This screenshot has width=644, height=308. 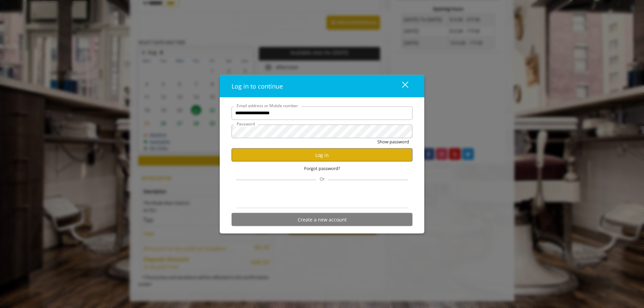 I want to click on div: close dialog, so click(x=401, y=86).